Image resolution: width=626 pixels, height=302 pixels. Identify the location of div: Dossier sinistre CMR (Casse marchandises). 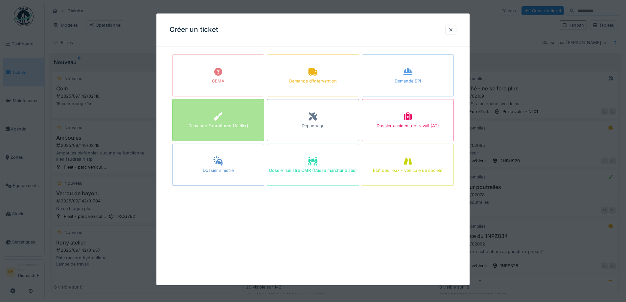
(313, 171).